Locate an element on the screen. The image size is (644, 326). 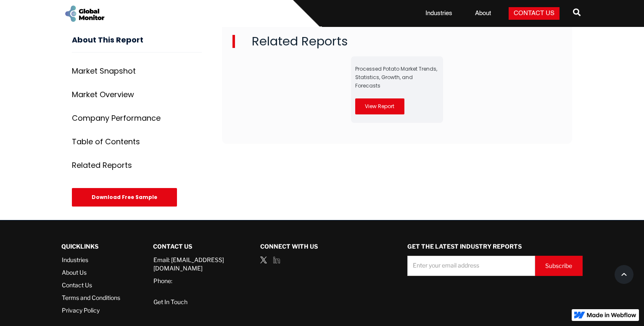
a: Related Reports is located at coordinates (137, 165).